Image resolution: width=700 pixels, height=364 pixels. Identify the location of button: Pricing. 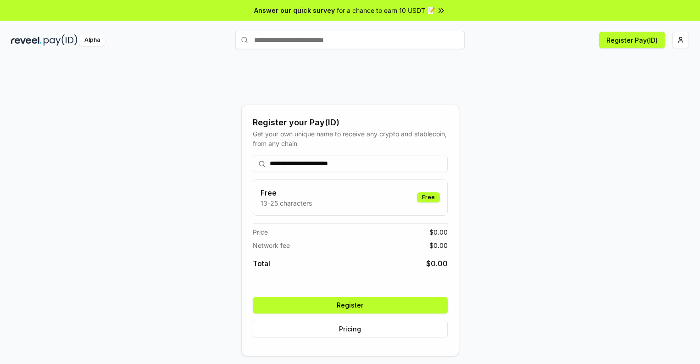
(350, 329).